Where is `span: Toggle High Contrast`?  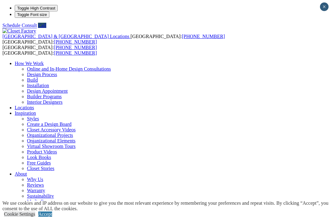 span: Toggle High Contrast is located at coordinates (36, 8).